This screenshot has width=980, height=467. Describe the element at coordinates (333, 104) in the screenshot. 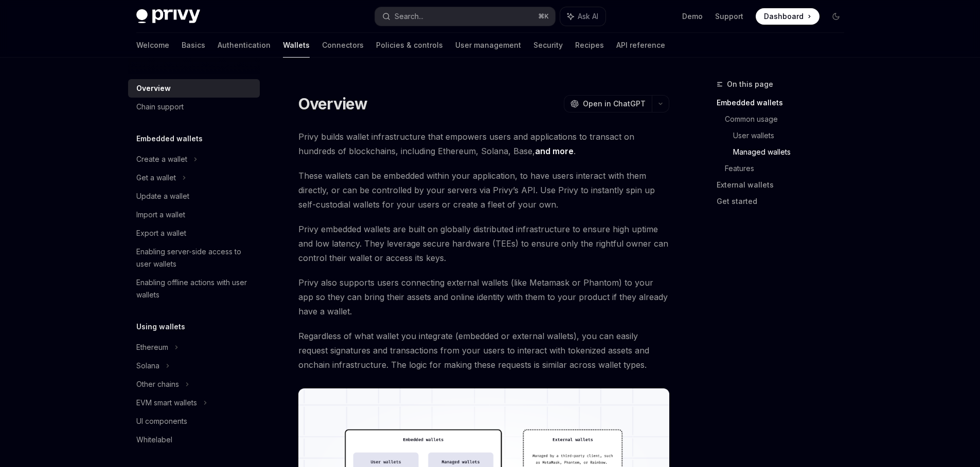

I see `h1: Overview` at that location.